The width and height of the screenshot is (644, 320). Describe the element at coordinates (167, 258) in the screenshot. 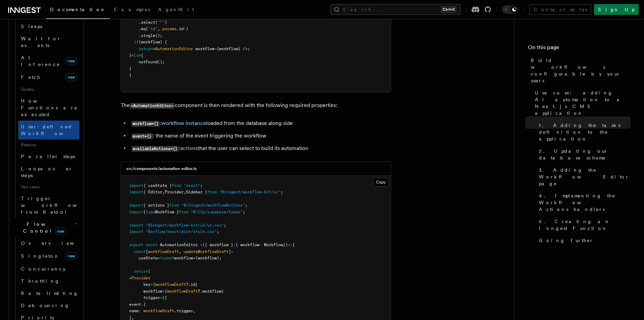

I see `span: typeof` at that location.